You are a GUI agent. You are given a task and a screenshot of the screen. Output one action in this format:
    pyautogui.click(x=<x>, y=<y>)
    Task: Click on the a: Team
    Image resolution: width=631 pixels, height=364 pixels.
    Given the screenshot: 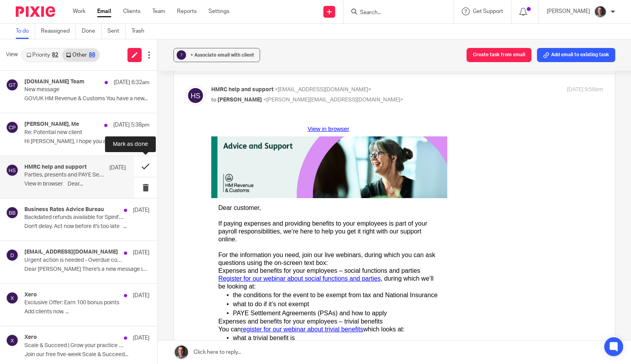 What is the action you would take?
    pyautogui.click(x=158, y=12)
    